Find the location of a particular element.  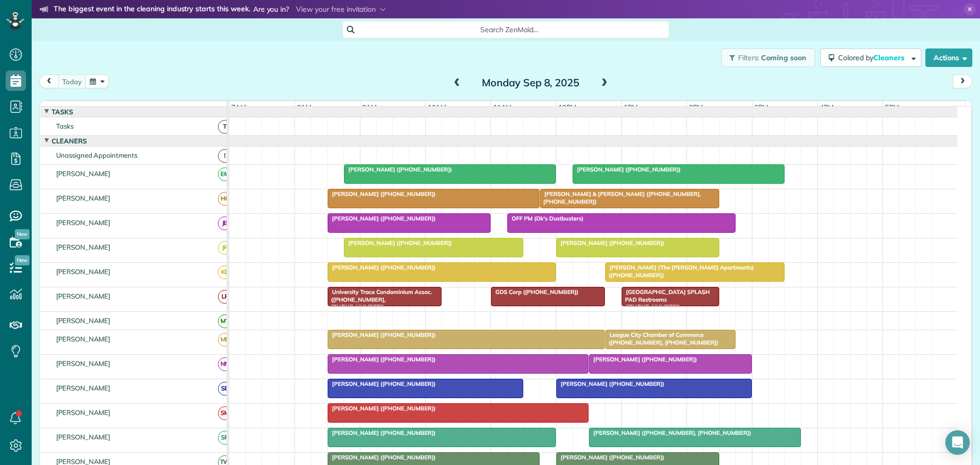

span: T is located at coordinates (225, 127).